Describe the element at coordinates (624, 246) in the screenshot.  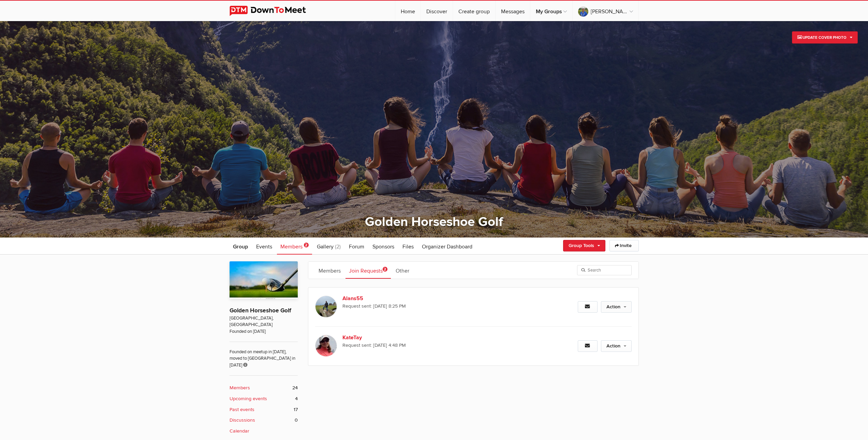
I see `a: Invite` at that location.